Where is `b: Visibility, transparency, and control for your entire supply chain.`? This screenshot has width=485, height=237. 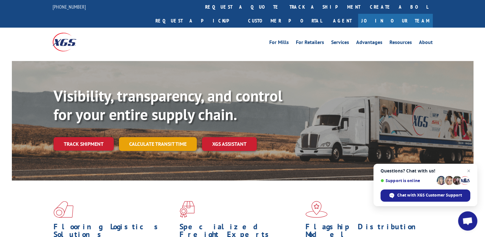 b: Visibility, transparency, and control for your entire supply chain. is located at coordinates (168, 105).